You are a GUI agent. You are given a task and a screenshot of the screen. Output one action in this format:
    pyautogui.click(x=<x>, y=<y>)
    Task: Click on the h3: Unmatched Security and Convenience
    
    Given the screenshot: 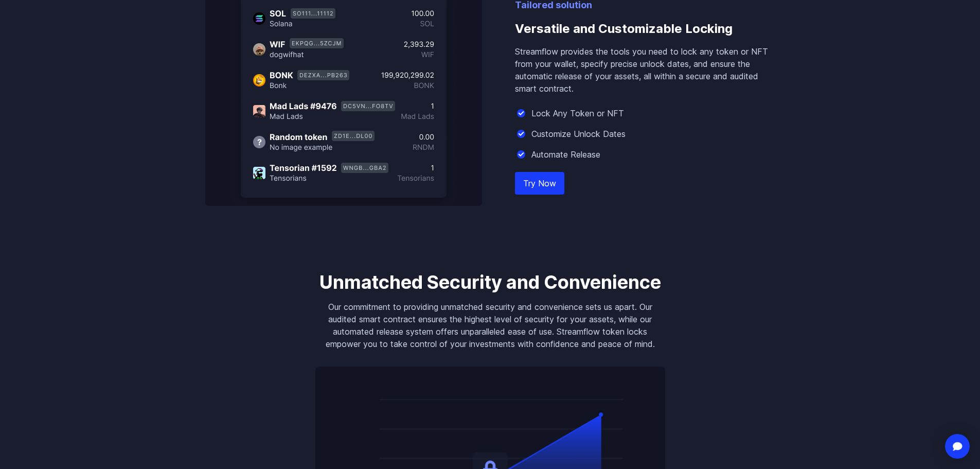 What is the action you would take?
    pyautogui.click(x=490, y=282)
    